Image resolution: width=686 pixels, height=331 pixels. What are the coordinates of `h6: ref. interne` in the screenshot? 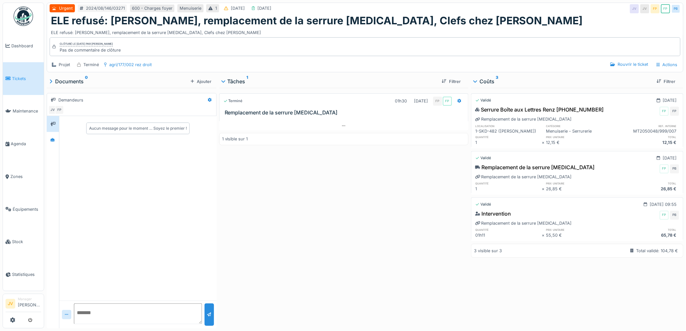 It's located at (645, 126).